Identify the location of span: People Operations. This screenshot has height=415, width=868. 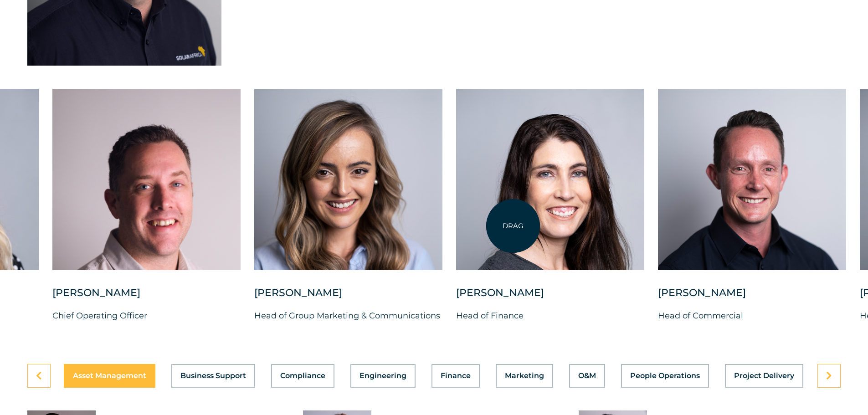
(664, 376).